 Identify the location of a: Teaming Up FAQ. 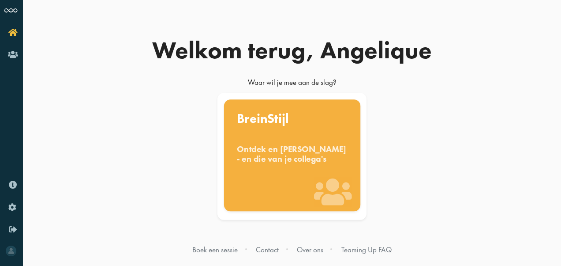
(367, 249).